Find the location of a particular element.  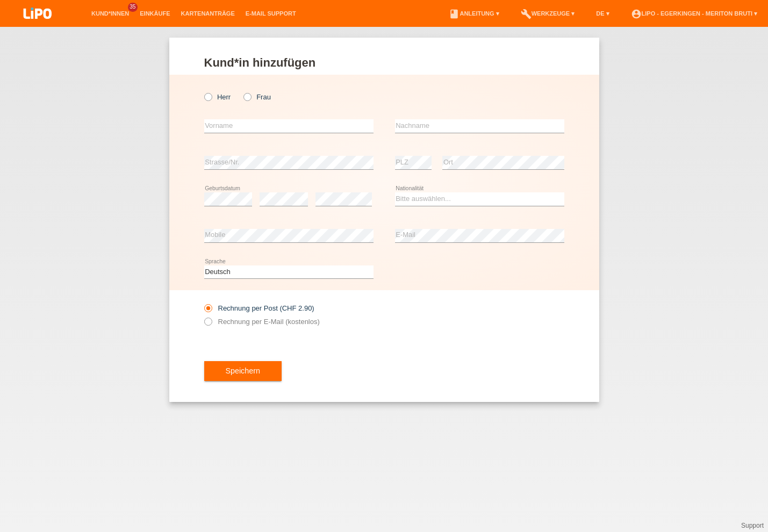

label: Rechnung per E-Mail (kostenlos) is located at coordinates (261, 321).